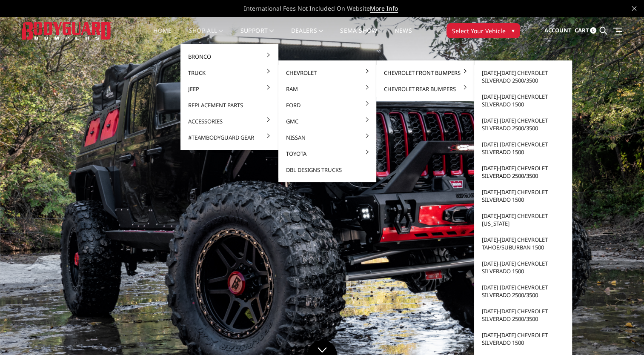 The height and width of the screenshot is (355, 644). Describe the element at coordinates (229, 105) in the screenshot. I see `a: Replacement Parts` at that location.